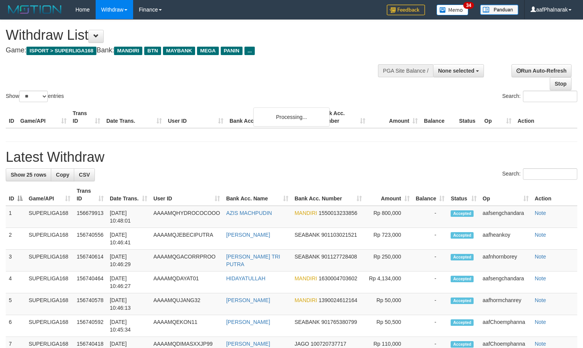  I want to click on span: Copy 1390024612164 to clipboard, so click(338, 300).